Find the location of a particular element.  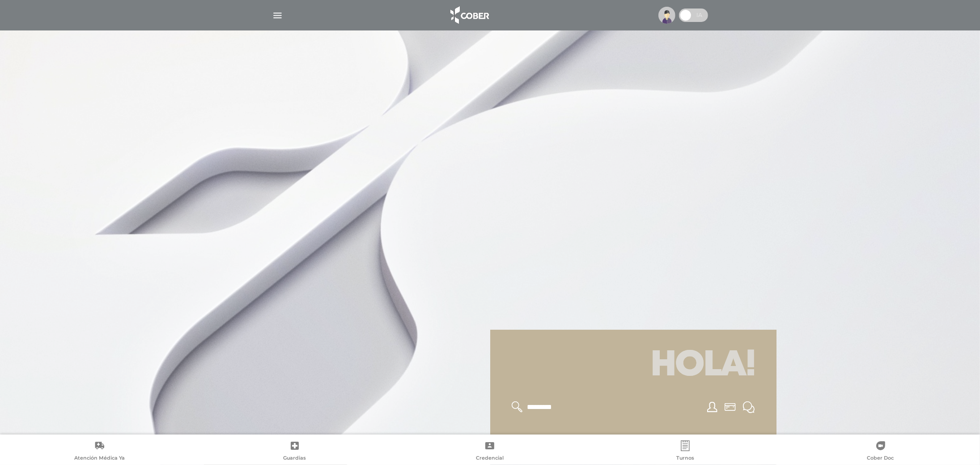

a: Credencial is located at coordinates (490, 451).